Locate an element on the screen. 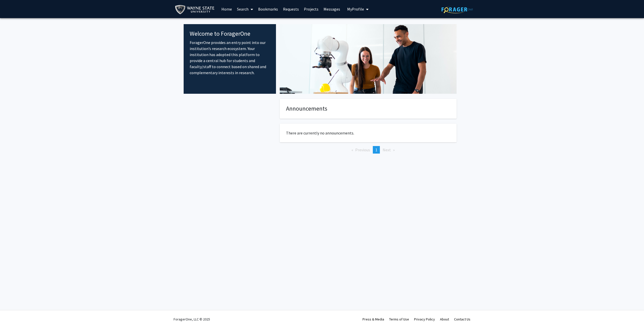  a: Projects is located at coordinates (311, 9).